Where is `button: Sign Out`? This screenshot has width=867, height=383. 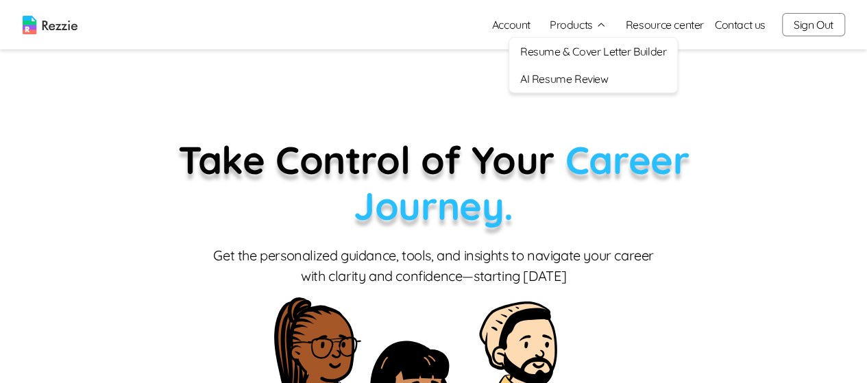 button: Sign Out is located at coordinates (813, 25).